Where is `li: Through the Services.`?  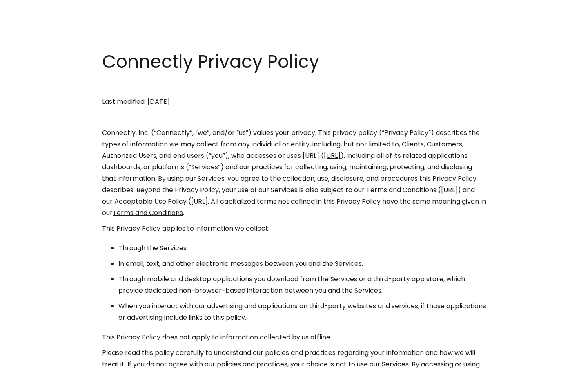
li: Through the Services. is located at coordinates (302, 248).